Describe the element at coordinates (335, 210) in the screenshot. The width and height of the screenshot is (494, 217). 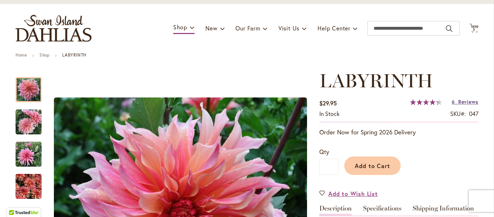
I see `a: Description` at that location.